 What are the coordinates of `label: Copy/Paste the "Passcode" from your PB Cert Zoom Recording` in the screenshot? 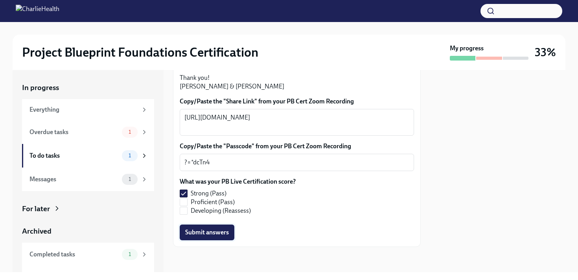 It's located at (297, 146).